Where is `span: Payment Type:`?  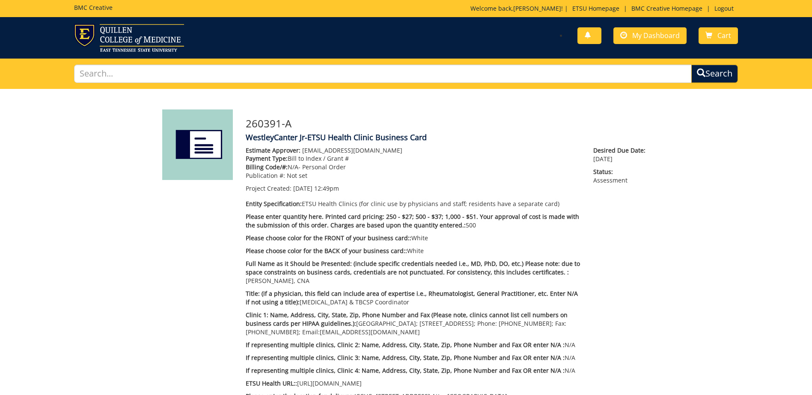
span: Payment Type: is located at coordinates (267, 158).